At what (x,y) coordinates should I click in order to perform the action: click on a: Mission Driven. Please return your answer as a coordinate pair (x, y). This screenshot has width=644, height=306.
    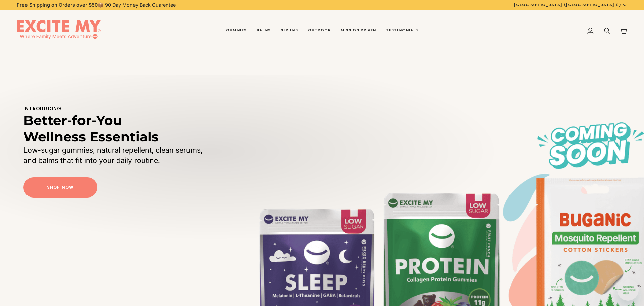
    Looking at the image, I should click on (358, 31).